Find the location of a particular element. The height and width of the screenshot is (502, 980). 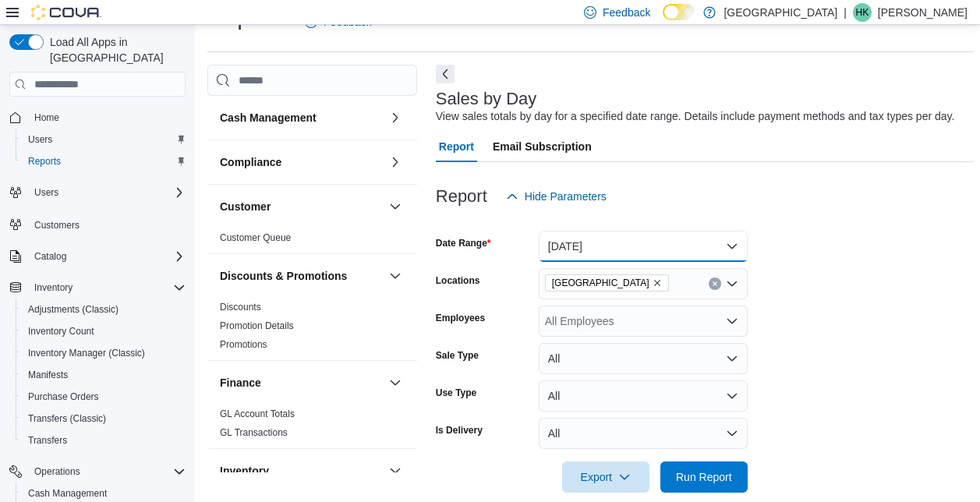

span: HK is located at coordinates (863, 12).